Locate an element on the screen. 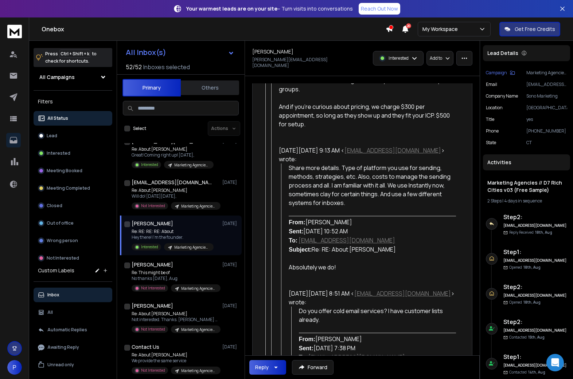 The height and width of the screenshot is (379, 573). span: From: is located at coordinates (297, 222).